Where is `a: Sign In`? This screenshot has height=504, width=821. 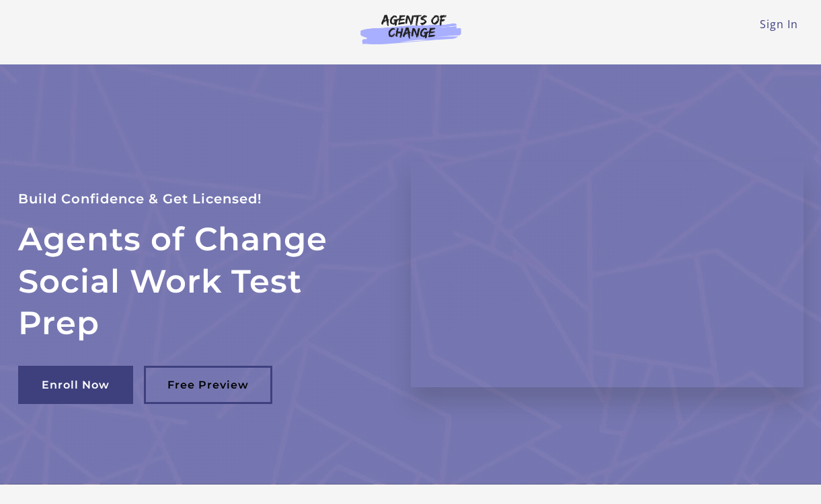 a: Sign In is located at coordinates (778, 24).